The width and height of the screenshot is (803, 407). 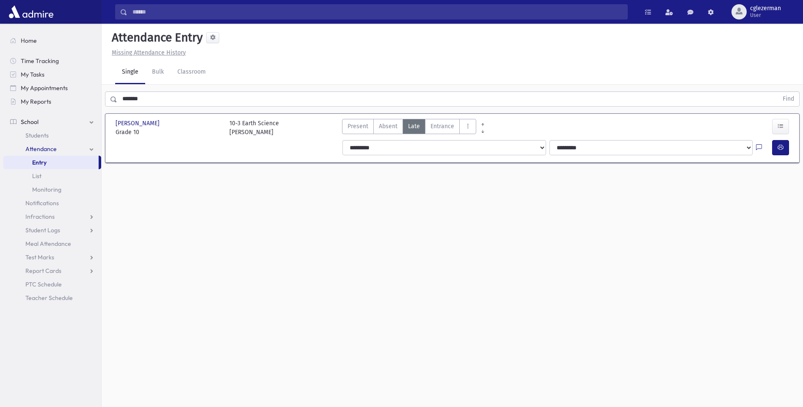 I want to click on span: Absent, so click(x=388, y=126).